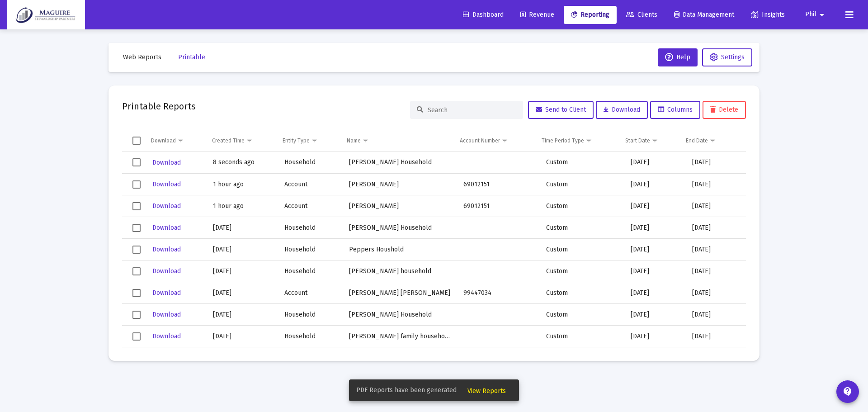  What do you see at coordinates (697, 140) in the screenshot?
I see `div: End Date` at bounding box center [697, 140].